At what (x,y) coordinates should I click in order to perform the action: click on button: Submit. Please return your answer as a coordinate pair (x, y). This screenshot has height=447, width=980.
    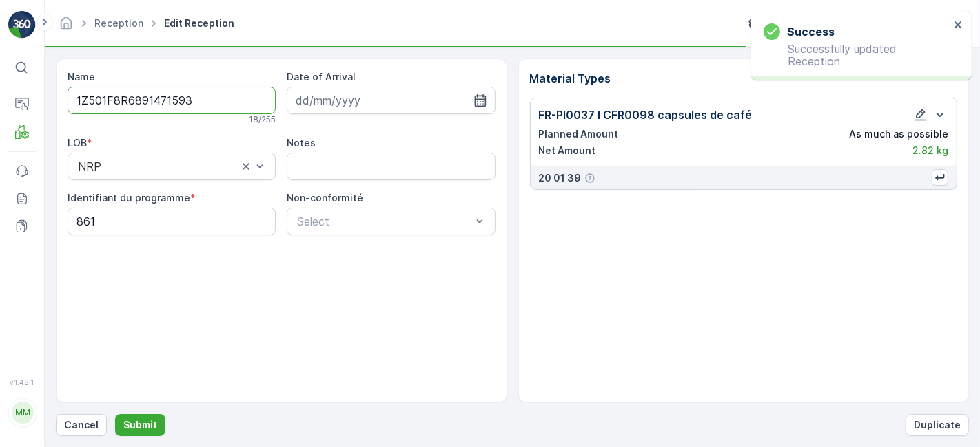
    Looking at the image, I should click on (140, 426).